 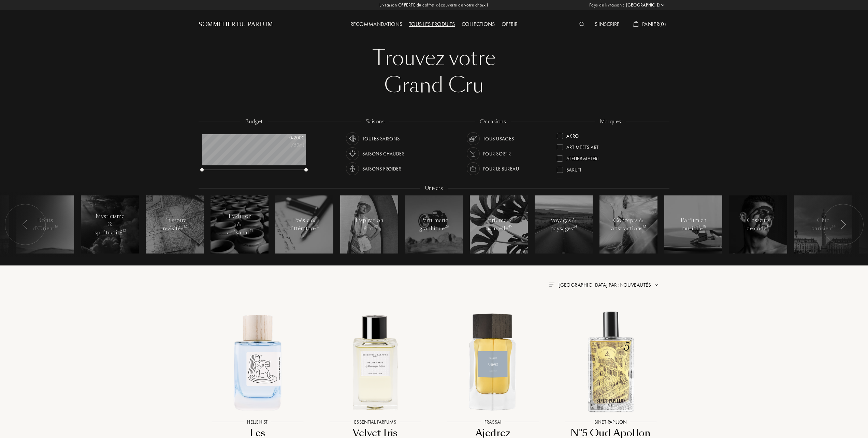 What do you see at coordinates (657, 285) in the screenshot?
I see `img: arrow.png` at bounding box center [657, 285].